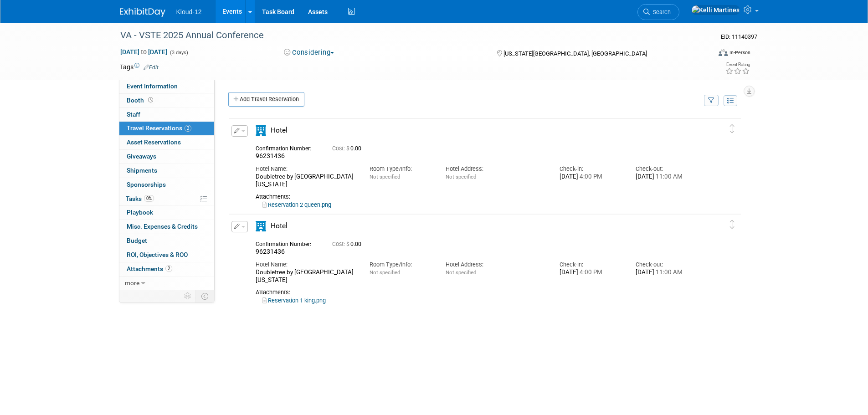 Image resolution: width=868 pixels, height=415 pixels. Describe the element at coordinates (167, 255) in the screenshot. I see `a: ROI, Objectives & ROO` at that location.